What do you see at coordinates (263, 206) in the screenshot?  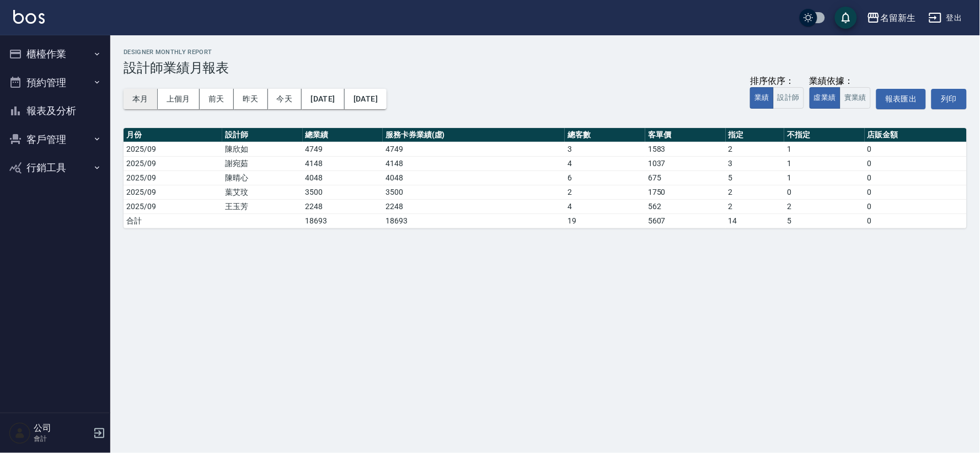 I see `td: 王玉芳` at bounding box center [263, 206].